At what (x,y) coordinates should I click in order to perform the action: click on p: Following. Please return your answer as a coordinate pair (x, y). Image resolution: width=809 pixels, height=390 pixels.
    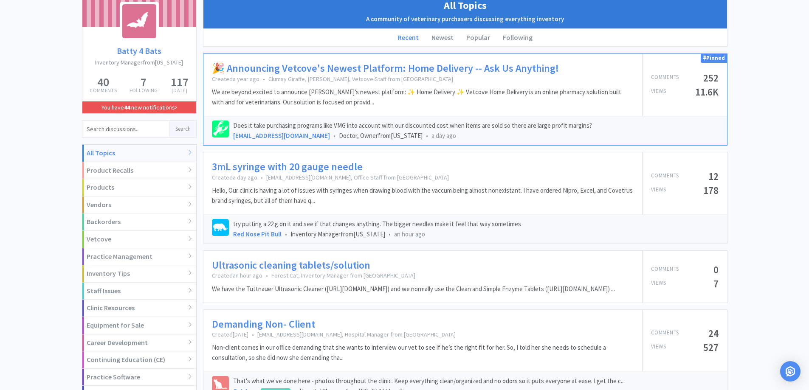
    Looking at the image, I should click on (144, 90).